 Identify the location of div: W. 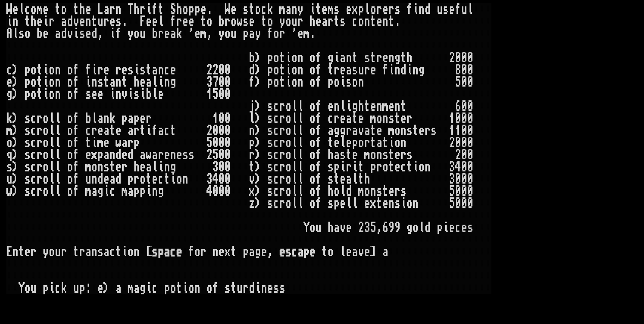
(228, 10).